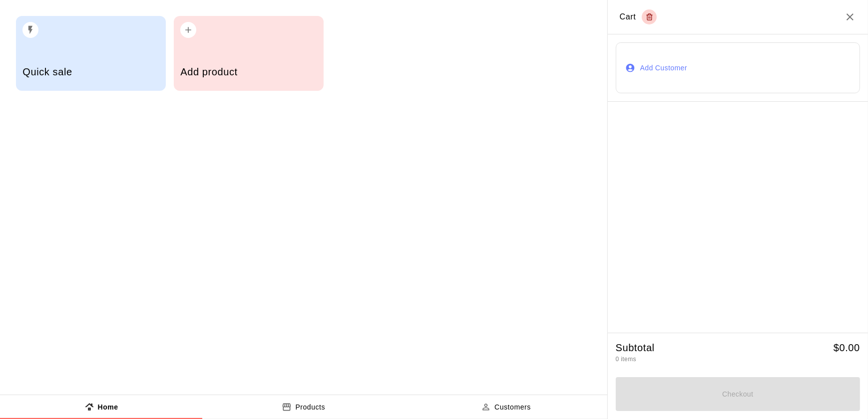 Image resolution: width=868 pixels, height=419 pixels. I want to click on h5: $ 0.00, so click(847, 348).